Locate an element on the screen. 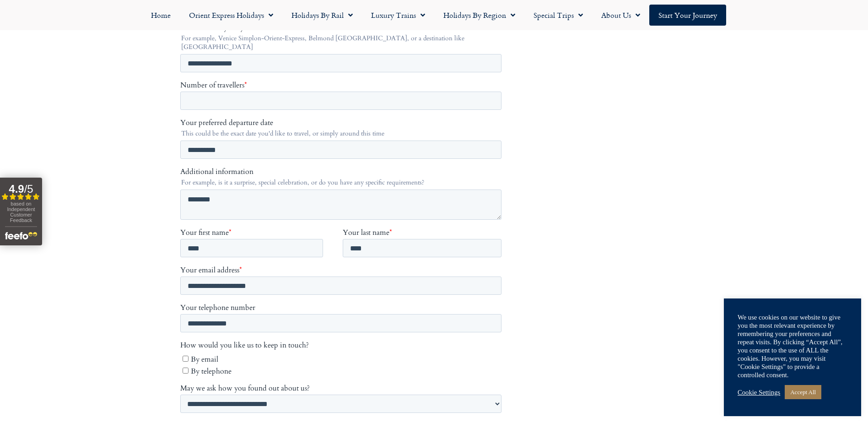 The image size is (868, 423). nav: Menu is located at coordinates (434, 15).